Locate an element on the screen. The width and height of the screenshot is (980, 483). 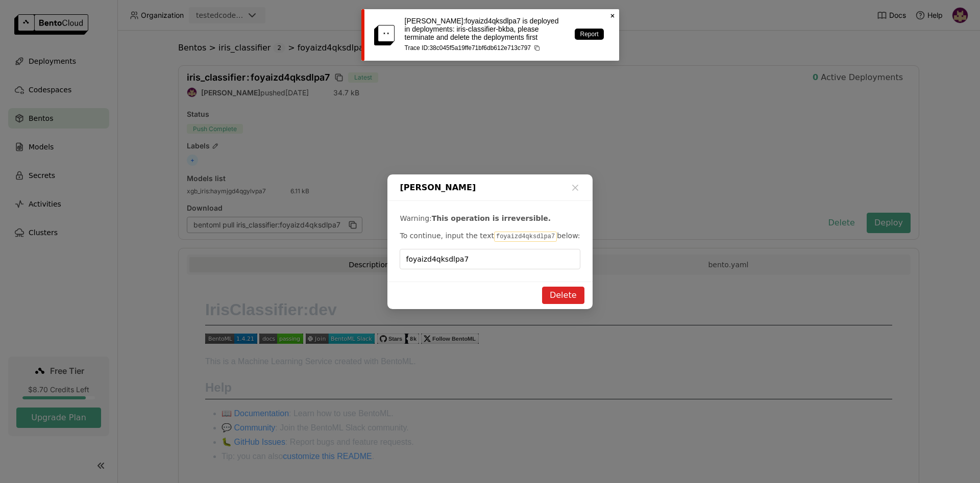
code: foyaizd4qksdlpa7 is located at coordinates (525, 236).